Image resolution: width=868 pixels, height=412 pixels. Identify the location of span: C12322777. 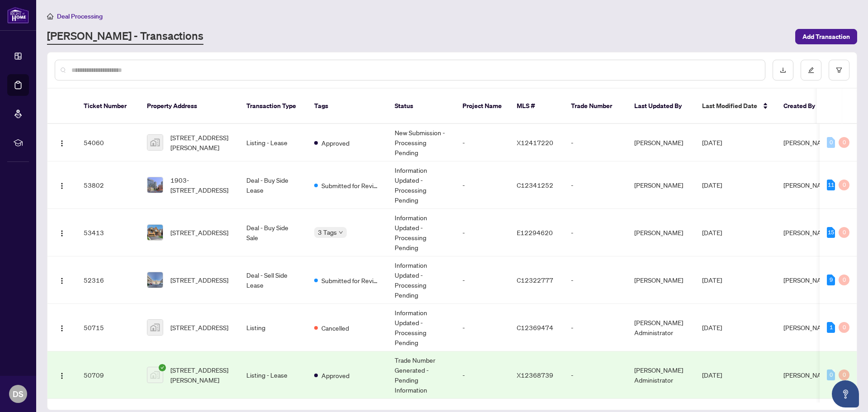
(535, 280).